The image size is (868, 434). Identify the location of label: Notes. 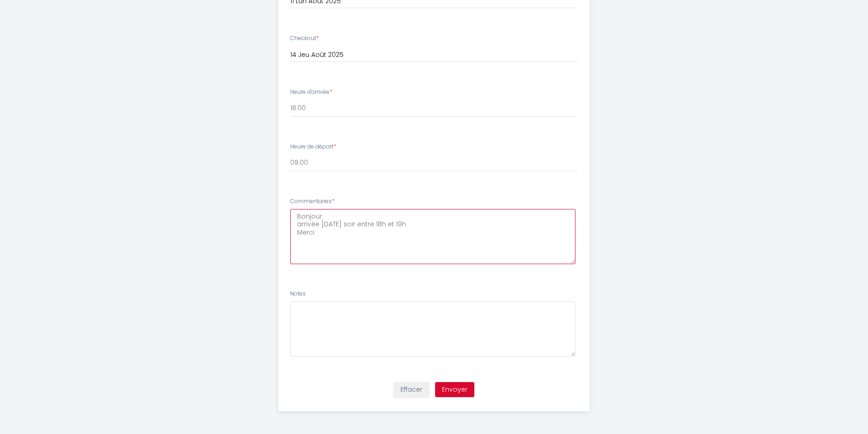
(298, 294).